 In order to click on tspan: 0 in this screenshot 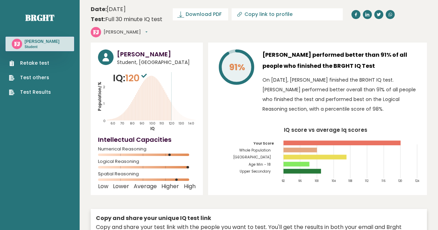, I will do `click(104, 121)`.